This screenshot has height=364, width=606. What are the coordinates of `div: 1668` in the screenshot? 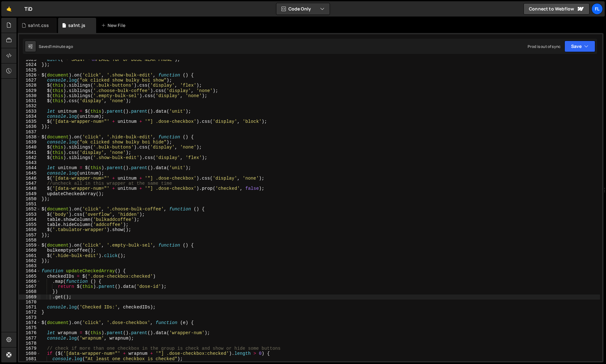 It's located at (30, 292).